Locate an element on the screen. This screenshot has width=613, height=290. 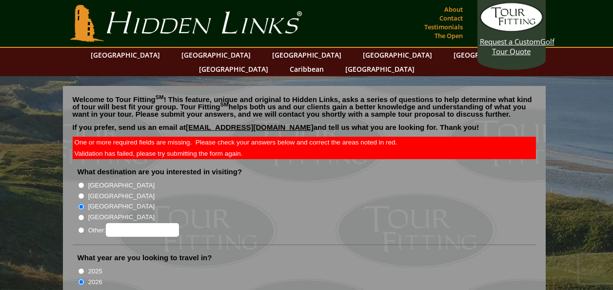
a: Contact is located at coordinates (451, 18).